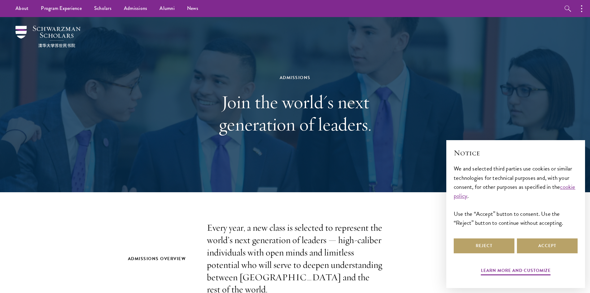 The width and height of the screenshot is (590, 293). Describe the element at coordinates (295, 113) in the screenshot. I see `h1: Join the world's next generation of leaders.` at that location.